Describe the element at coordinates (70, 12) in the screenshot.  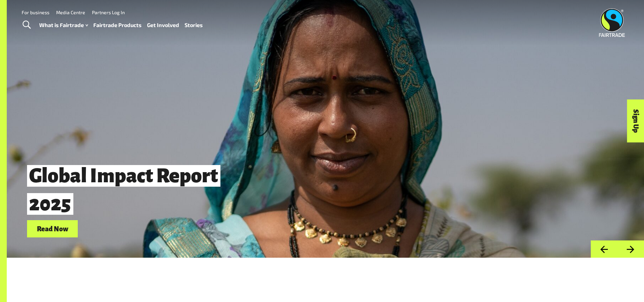
I see `a: Media Centre` at that location.